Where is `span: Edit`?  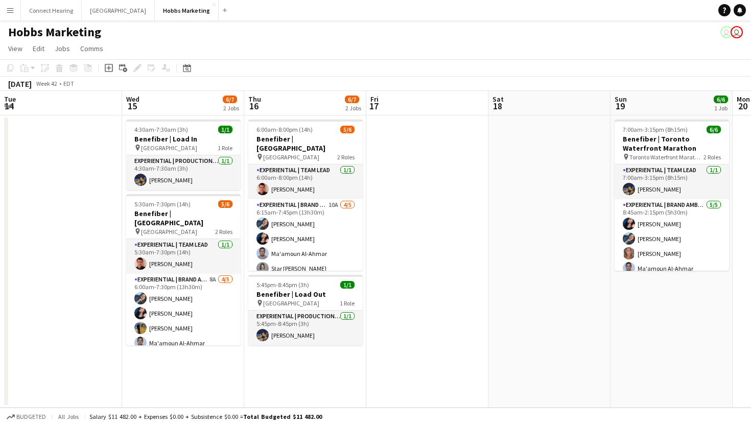 span: Edit is located at coordinates (38, 49).